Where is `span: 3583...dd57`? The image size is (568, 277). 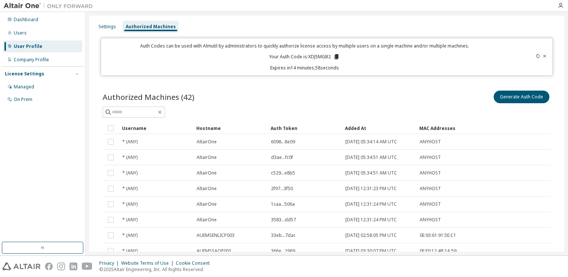 span: 3583...dd57 is located at coordinates (283, 220).